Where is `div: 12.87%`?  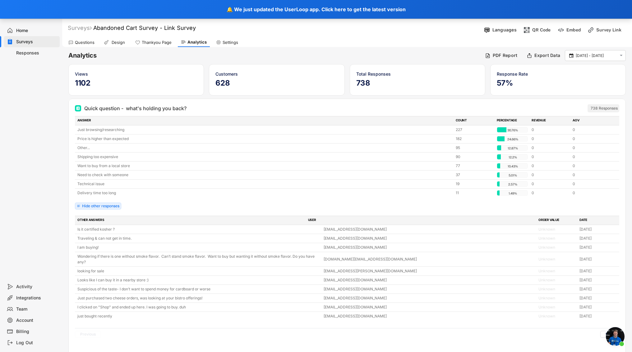 div: 12.87% is located at coordinates (513, 148).